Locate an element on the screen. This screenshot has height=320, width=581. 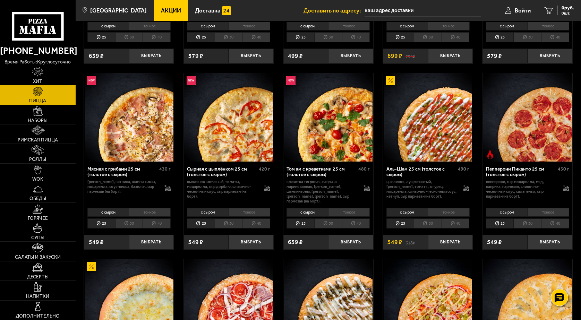
div: Мясная с грибами 25 см (толстое с сыром) is located at coordinates (122, 172).